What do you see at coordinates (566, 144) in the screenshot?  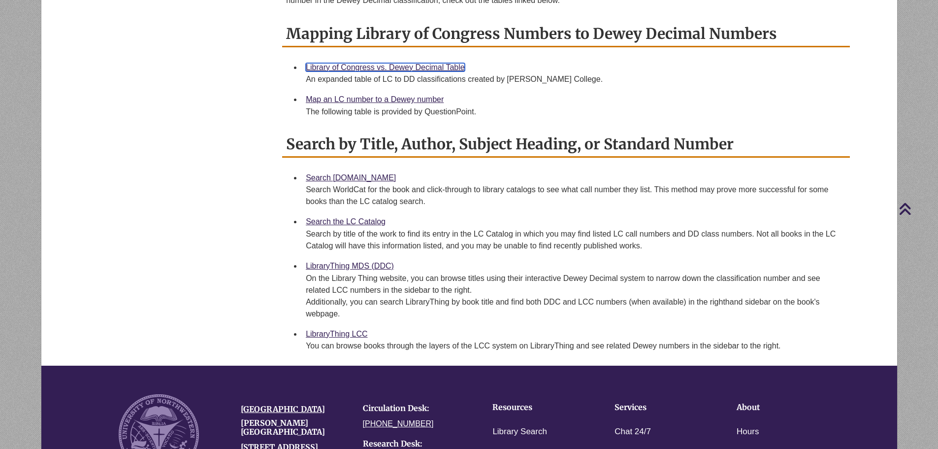 I see `h2: Search by Title, Author, Subject Heading, or Standard Number` at bounding box center [566, 144].